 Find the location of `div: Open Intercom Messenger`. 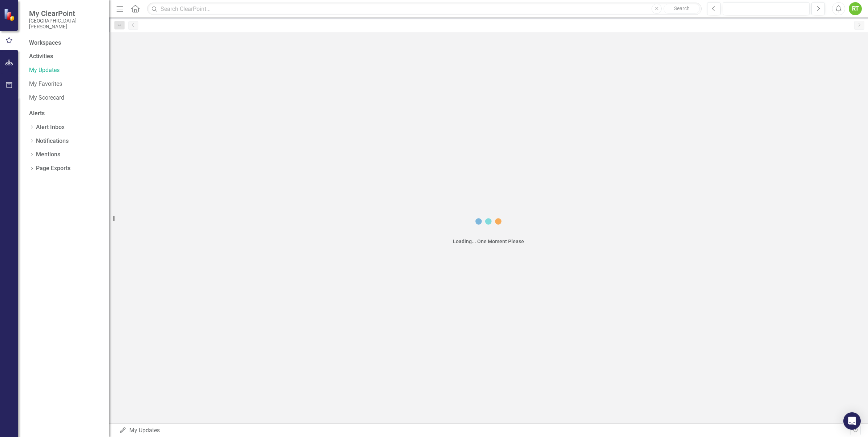

div: Open Intercom Messenger is located at coordinates (852, 421).